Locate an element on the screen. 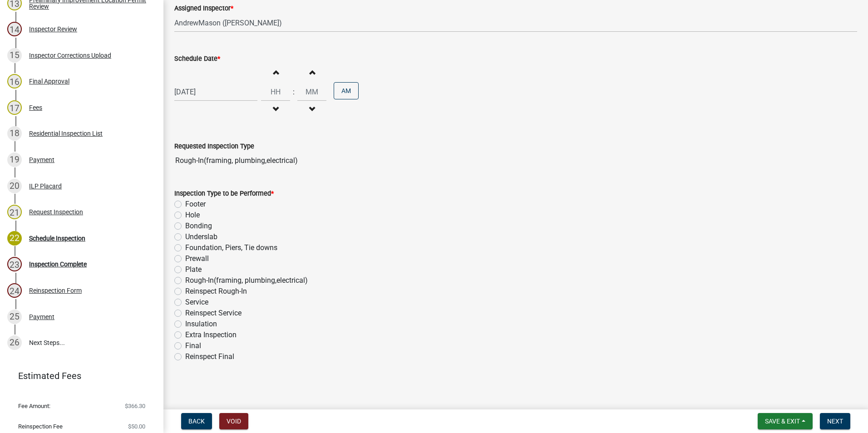  div: 20 is located at coordinates (15, 186).